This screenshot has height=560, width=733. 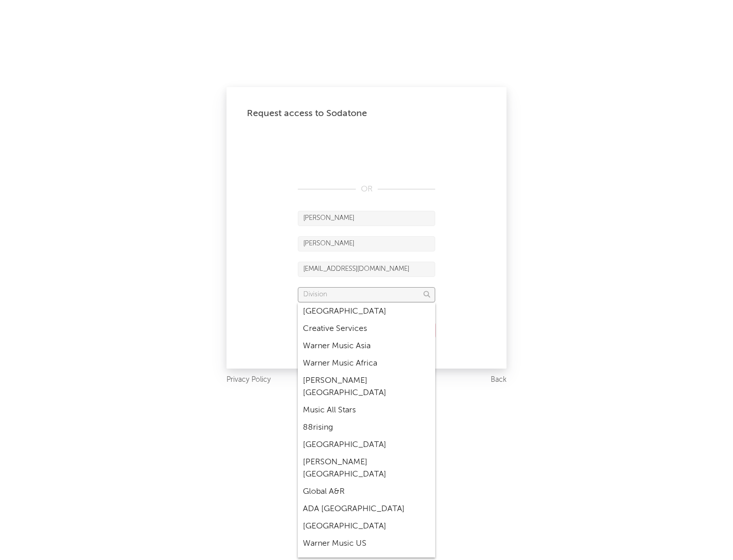 What do you see at coordinates (366, 218) in the screenshot?
I see `input: First Name` at bounding box center [366, 218].